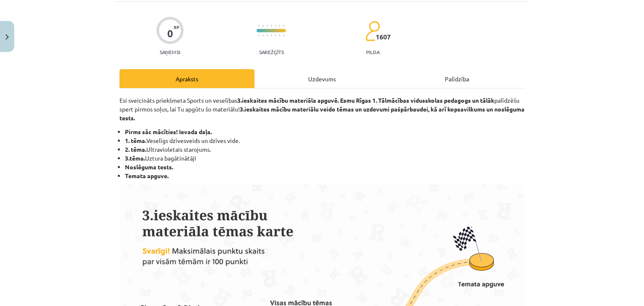 The height and width of the screenshot is (306, 644). I want to click on strong: Temata apguve., so click(146, 176).